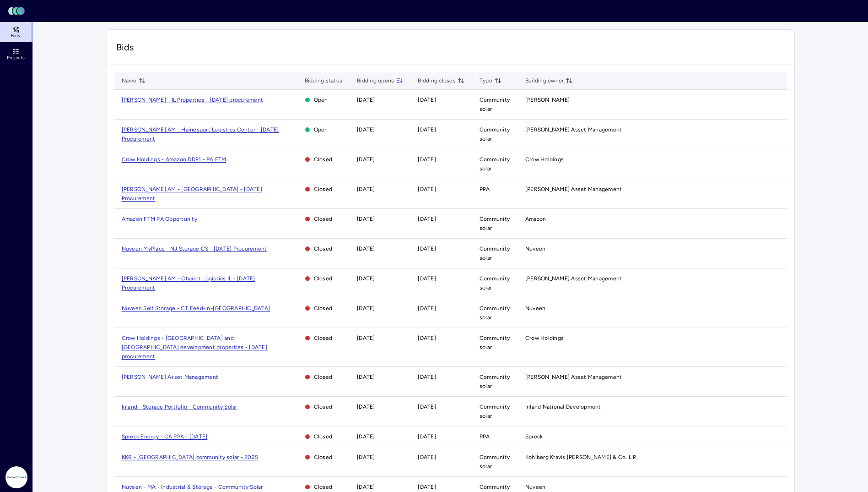 This screenshot has width=868, height=492. I want to click on span: Building owner, so click(549, 81).